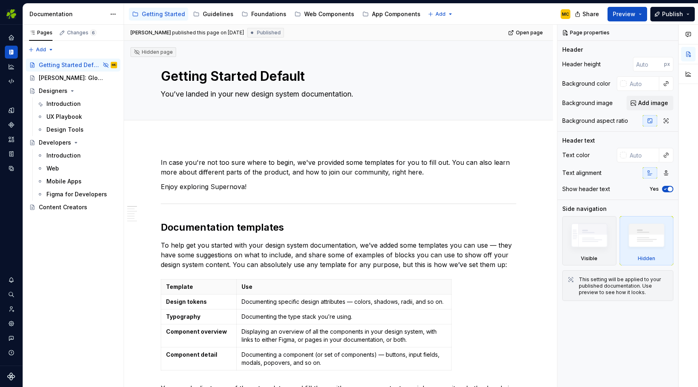 This screenshot has width=698, height=387. Describe the element at coordinates (11, 323) in the screenshot. I see `a: Settings` at that location.